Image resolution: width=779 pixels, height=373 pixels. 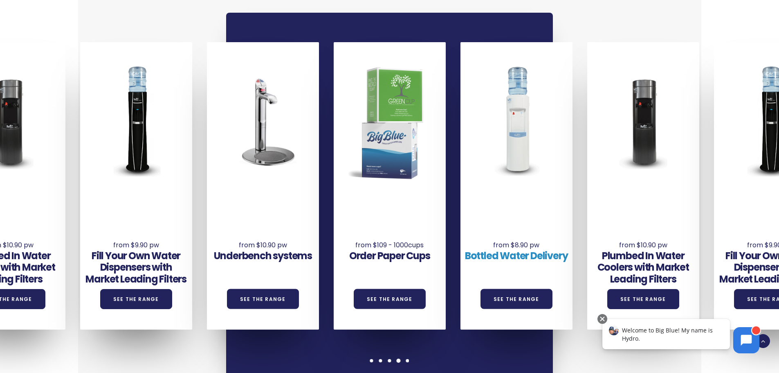 What do you see at coordinates (20, 18) in the screenshot?
I see `img: Avatar` at bounding box center [20, 18].